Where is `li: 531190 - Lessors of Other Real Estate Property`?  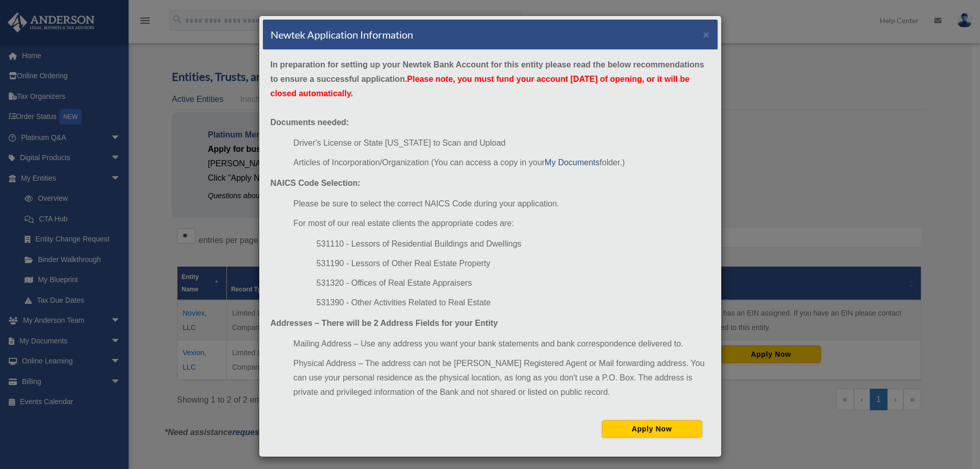
li: 531190 - Lessors of Other Real Estate Property is located at coordinates (513, 263).